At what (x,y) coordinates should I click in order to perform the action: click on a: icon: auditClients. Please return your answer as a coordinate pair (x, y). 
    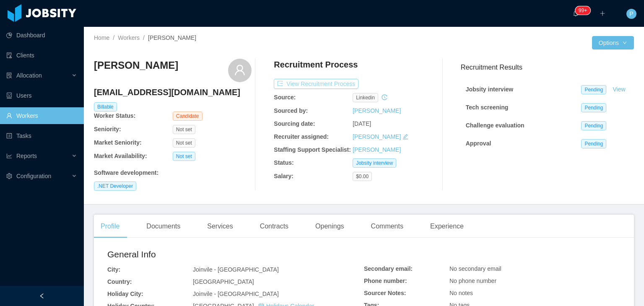
    Looking at the image, I should click on (42, 55).